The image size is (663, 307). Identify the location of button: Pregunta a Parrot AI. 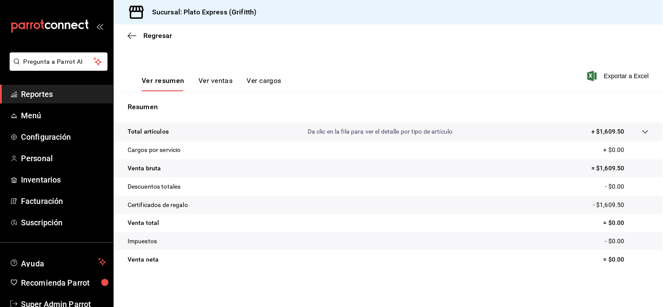
(59, 62).